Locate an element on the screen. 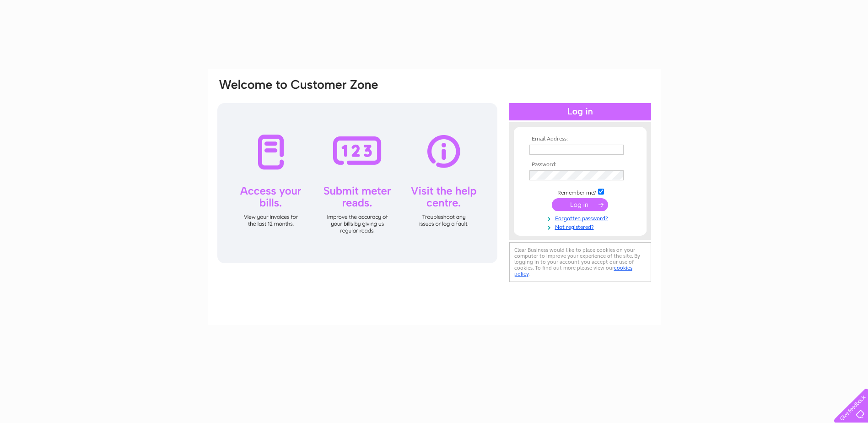 The height and width of the screenshot is (423, 868). th: Password: is located at coordinates (580, 165).